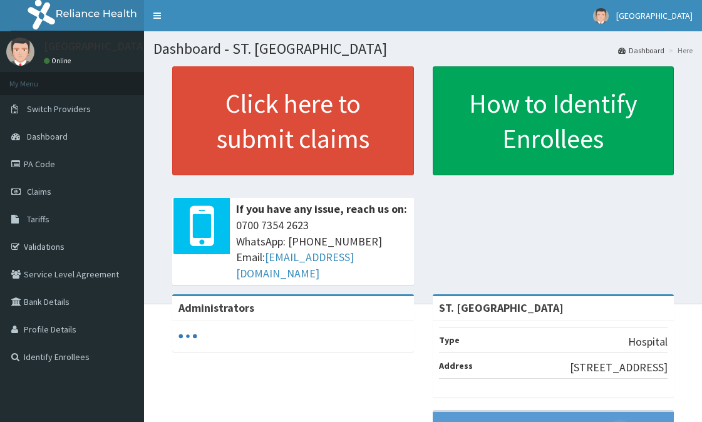  Describe the element at coordinates (449, 340) in the screenshot. I see `b: Type` at that location.